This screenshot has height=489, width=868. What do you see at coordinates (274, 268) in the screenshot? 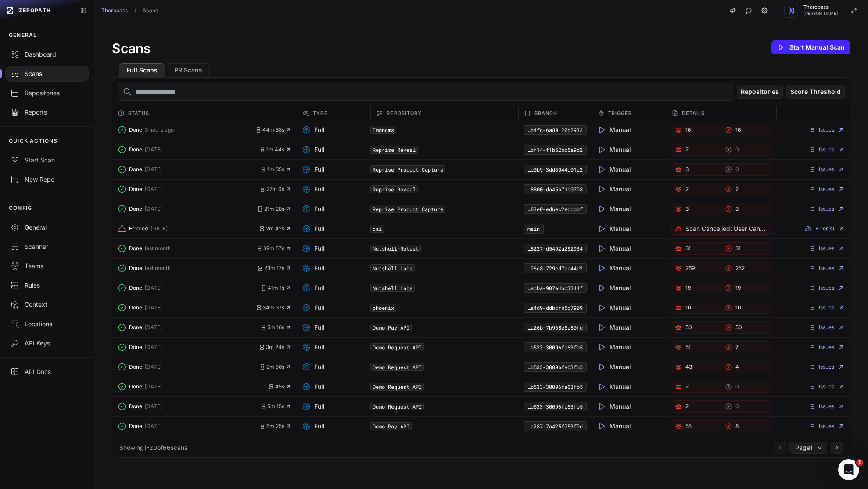
I see `span: 23m 17s` at bounding box center [274, 268].